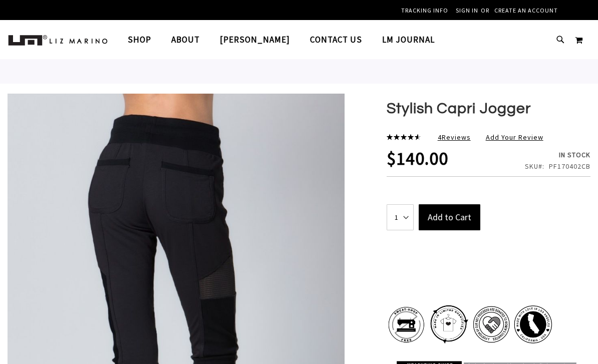  Describe the element at coordinates (400, 217) in the screenshot. I see `select: Qty` at that location.